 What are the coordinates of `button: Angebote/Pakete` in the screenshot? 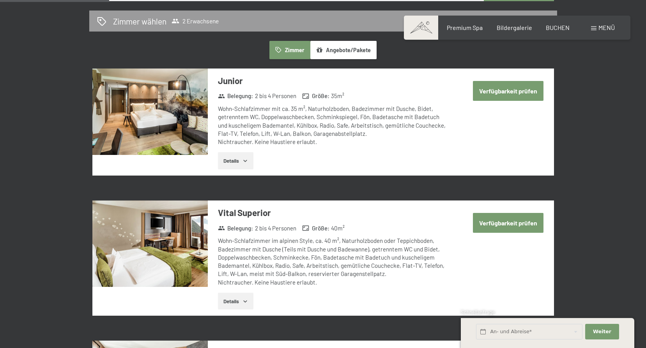 It's located at (343, 50).